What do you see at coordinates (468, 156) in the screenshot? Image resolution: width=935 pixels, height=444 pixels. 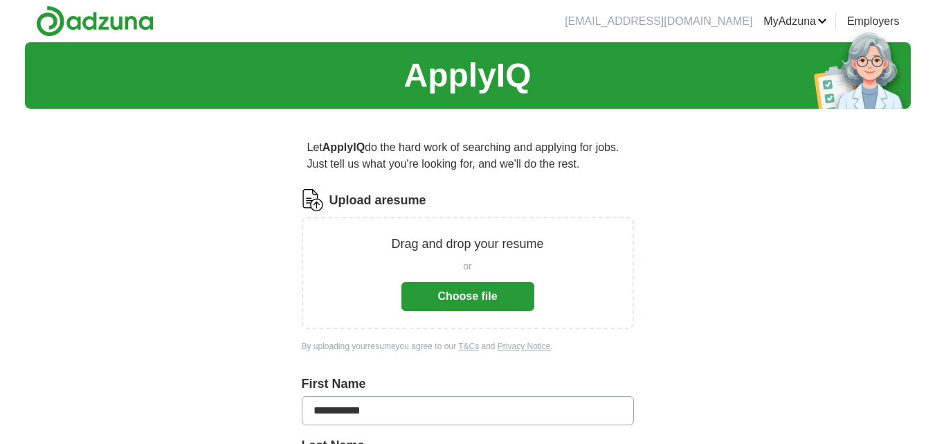 I see `p: Let do the hard work of searching and applying for jobs. Just tell us what you're looking for, an...` at bounding box center [468, 156].